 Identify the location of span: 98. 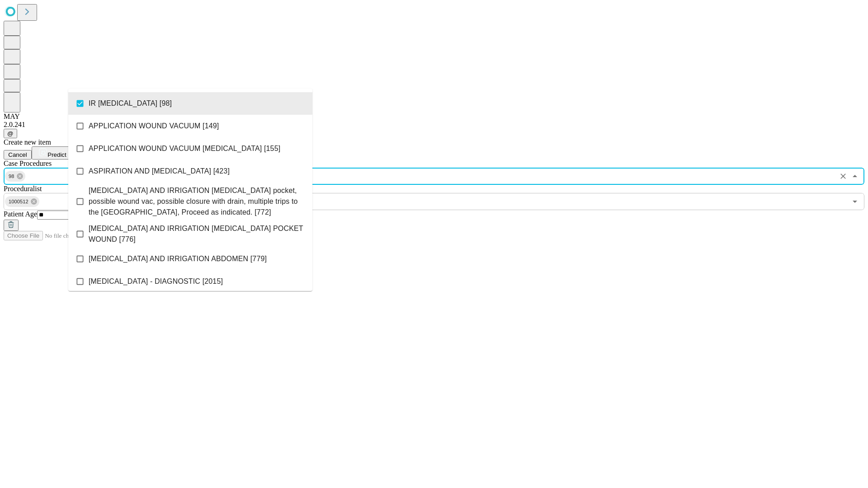
(11, 176).